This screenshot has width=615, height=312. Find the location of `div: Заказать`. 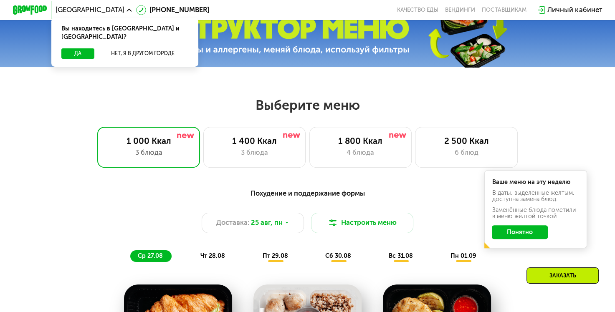

div: Заказать is located at coordinates (563, 276).